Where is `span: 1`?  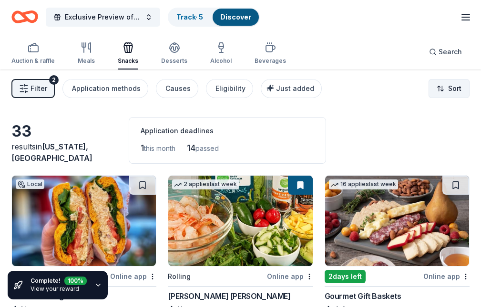 span: 1 is located at coordinates (142, 148).